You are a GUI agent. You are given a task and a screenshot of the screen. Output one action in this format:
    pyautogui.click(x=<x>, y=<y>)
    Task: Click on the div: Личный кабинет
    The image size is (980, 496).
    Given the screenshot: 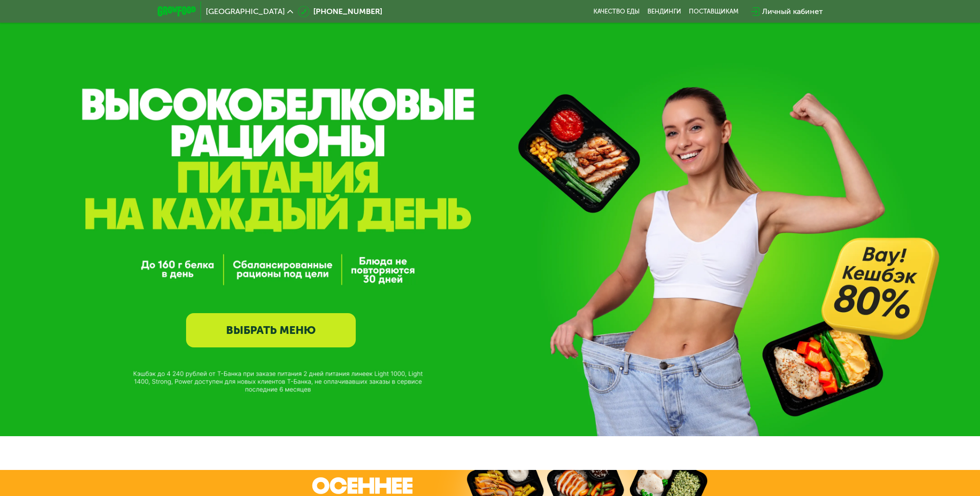 What is the action you would take?
    pyautogui.click(x=793, y=12)
    